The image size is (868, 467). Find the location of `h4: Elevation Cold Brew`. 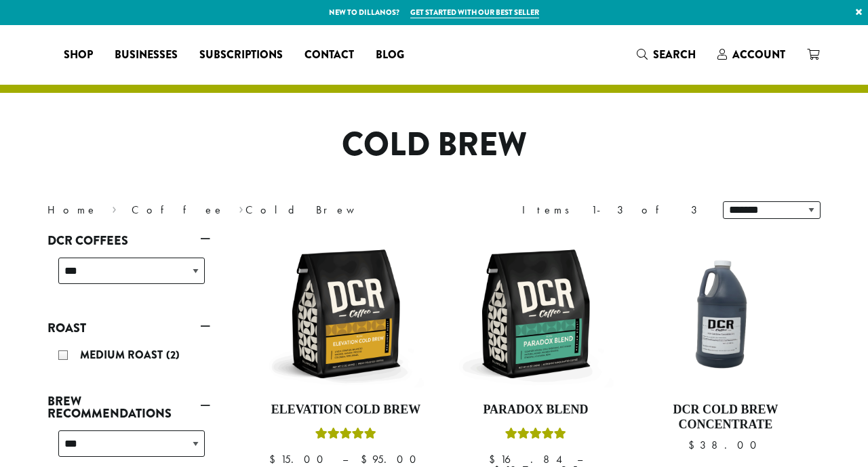

h4: Elevation Cold Brew is located at coordinates (346, 410).